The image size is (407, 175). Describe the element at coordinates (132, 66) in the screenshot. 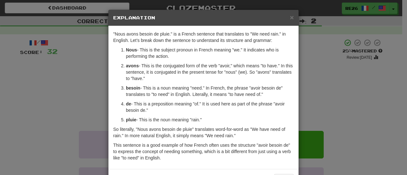

I see `strong: avons` at that location.